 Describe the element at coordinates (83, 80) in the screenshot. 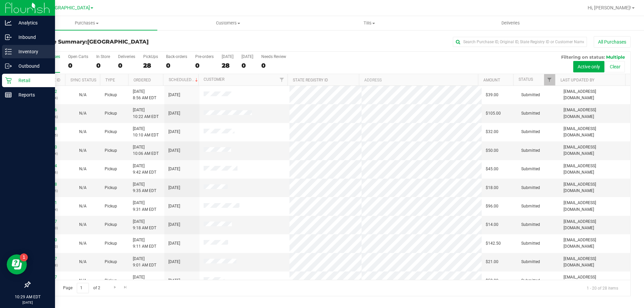

I see `a: Sync Status` at that location.